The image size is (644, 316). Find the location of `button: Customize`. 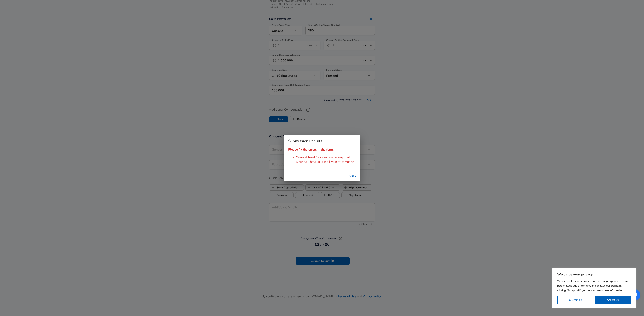

button: Customize is located at coordinates (575, 300).